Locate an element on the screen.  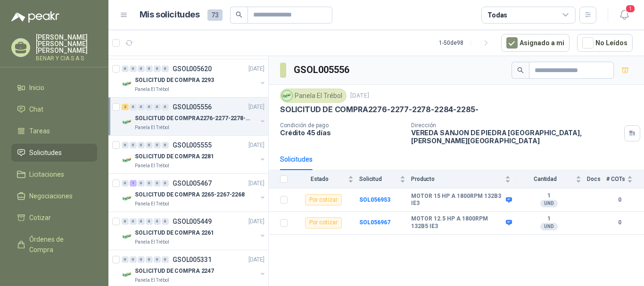
p: Crédito 45 días is located at coordinates (342, 132).